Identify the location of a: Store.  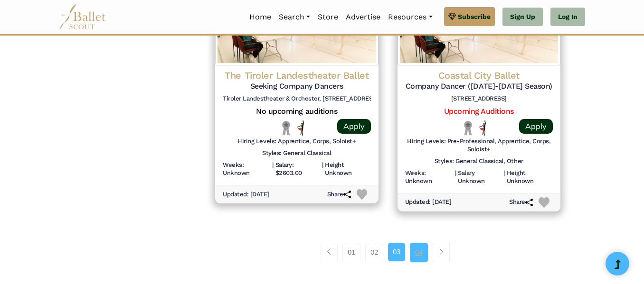
(328, 17).